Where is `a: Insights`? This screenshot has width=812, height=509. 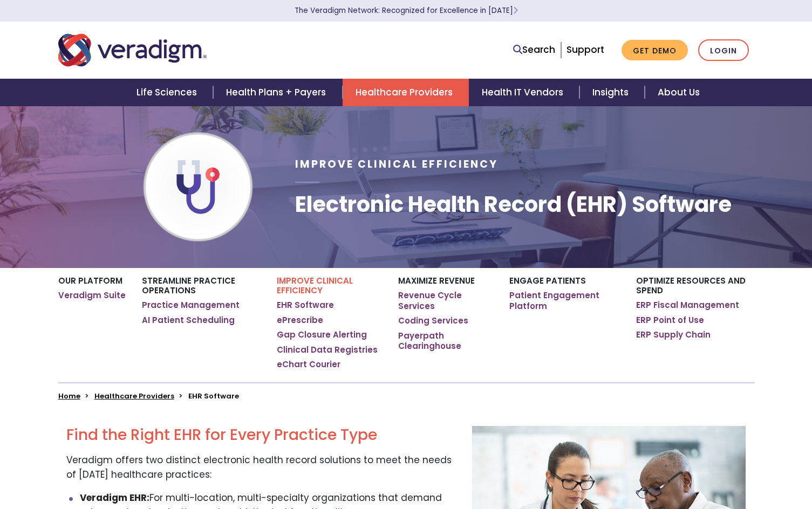 a: Insights is located at coordinates (611, 92).